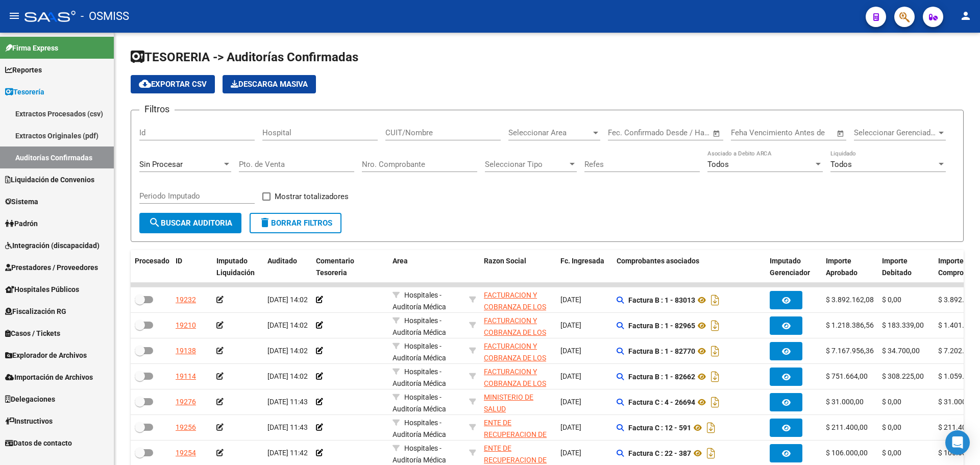  I want to click on span: Area, so click(400, 261).